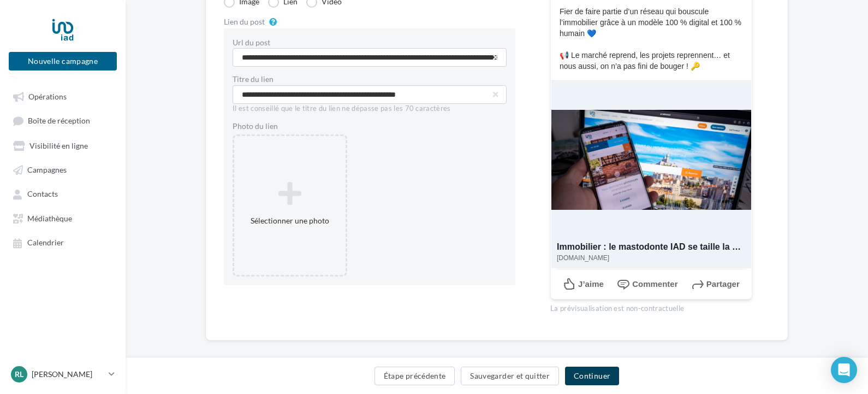  I want to click on span: Médiathèque, so click(50, 218).